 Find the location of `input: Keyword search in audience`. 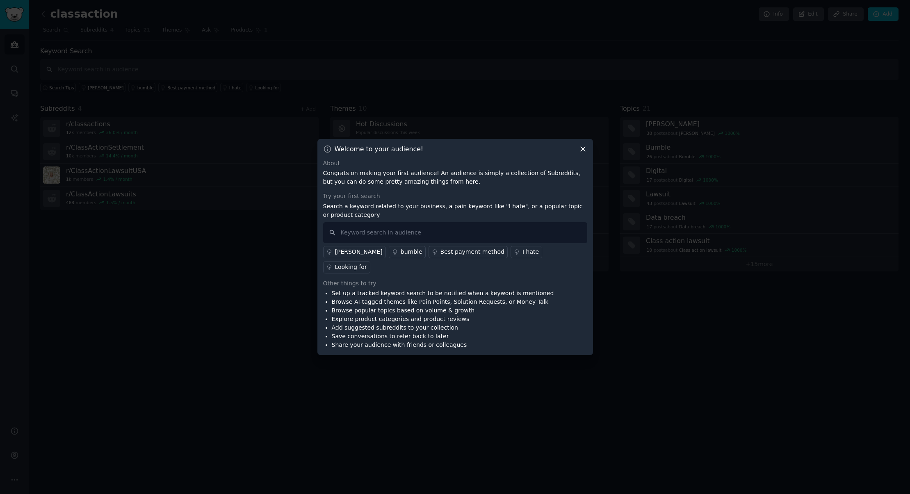

input: Keyword search in audience is located at coordinates (455, 233).